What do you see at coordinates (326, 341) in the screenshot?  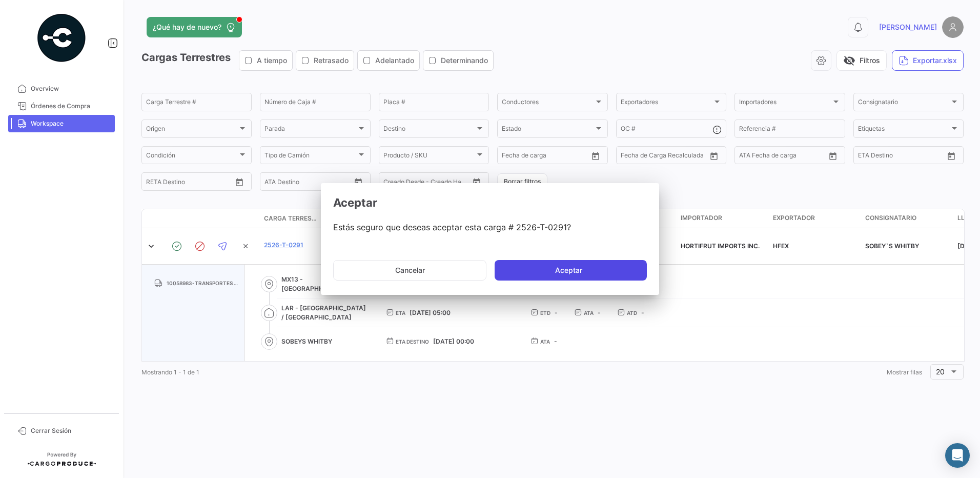 I see `span: SOBEYS WHITBY` at bounding box center [326, 341].